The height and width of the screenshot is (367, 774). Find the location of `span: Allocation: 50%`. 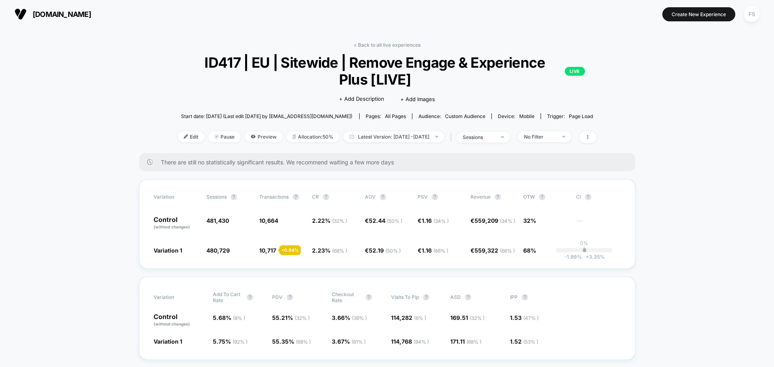

span: Allocation: 50% is located at coordinates (313, 137).